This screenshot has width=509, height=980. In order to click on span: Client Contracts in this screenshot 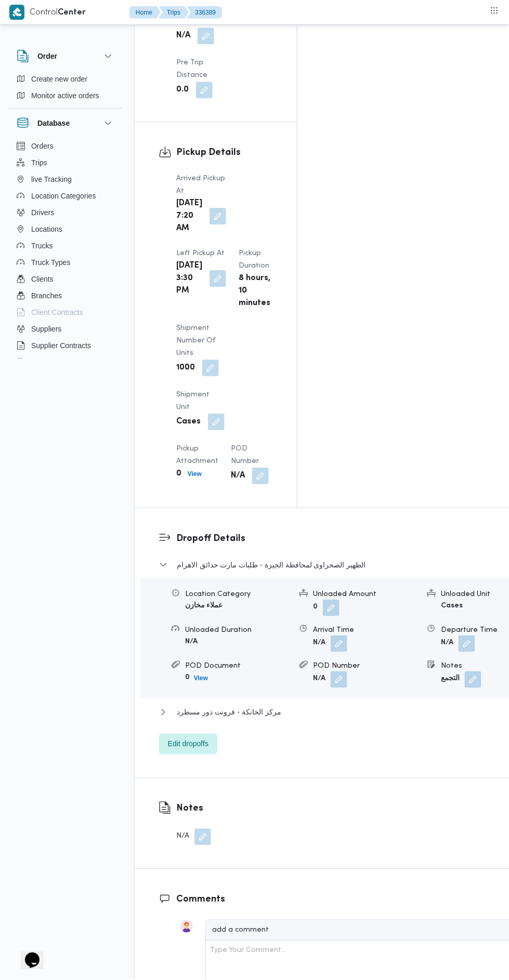, I will do `click(57, 312)`.